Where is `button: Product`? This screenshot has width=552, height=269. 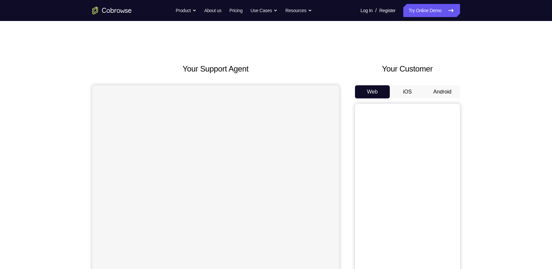 button: Product is located at coordinates (186, 10).